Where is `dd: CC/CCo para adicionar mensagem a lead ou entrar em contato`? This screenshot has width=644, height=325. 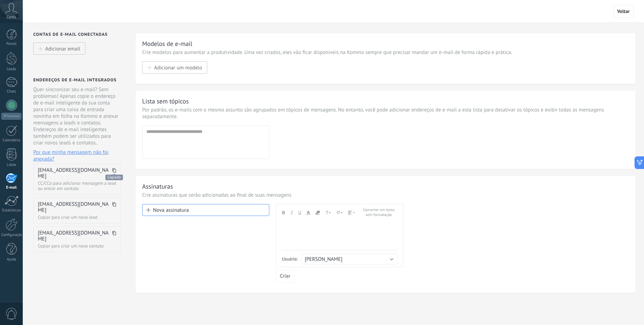
dd: CC/CCo para adicionar mensagem a lead ou entrar em contato is located at coordinates (77, 186).